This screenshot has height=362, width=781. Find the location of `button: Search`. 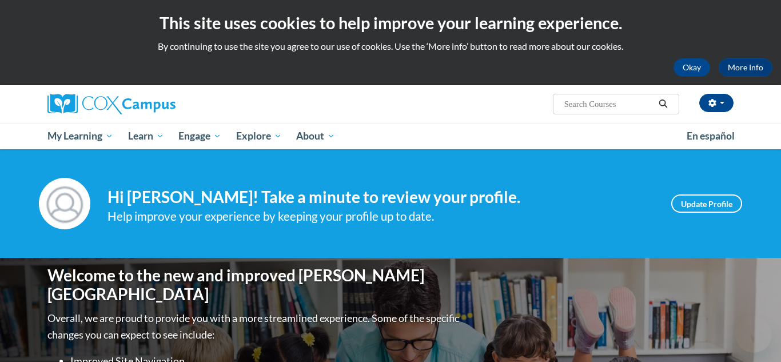

button: Search is located at coordinates (663, 104).